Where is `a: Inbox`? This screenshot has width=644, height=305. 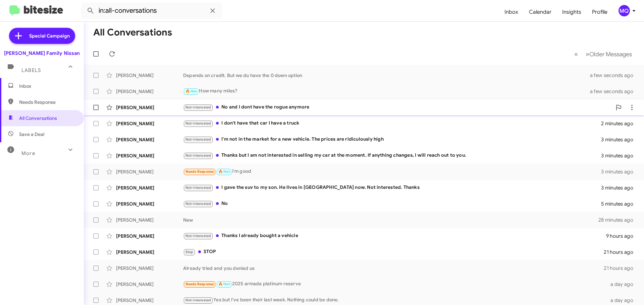 a: Inbox is located at coordinates (511, 12).